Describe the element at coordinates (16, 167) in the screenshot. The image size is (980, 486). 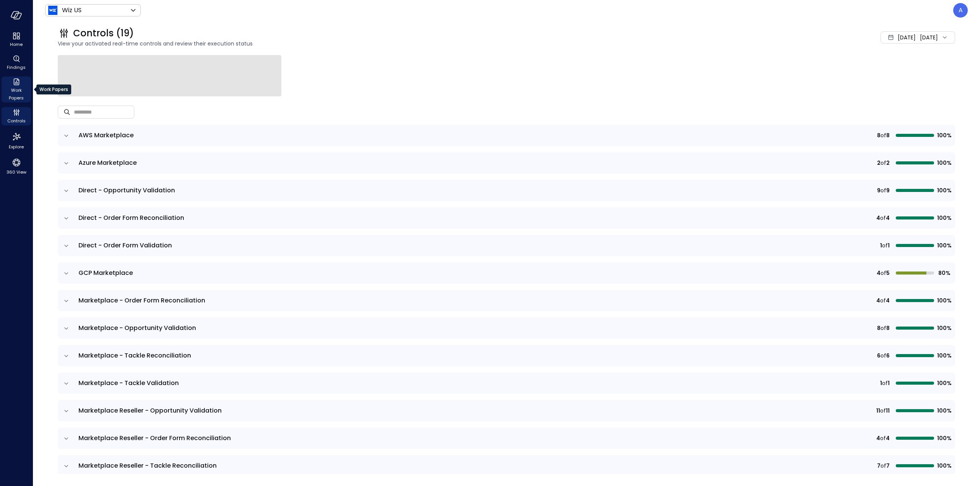
I see `div: 360 View` at that location.